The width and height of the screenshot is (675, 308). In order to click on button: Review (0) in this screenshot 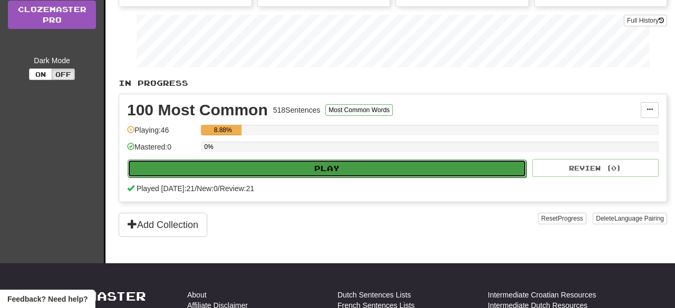, I will do `click(595, 168)`.